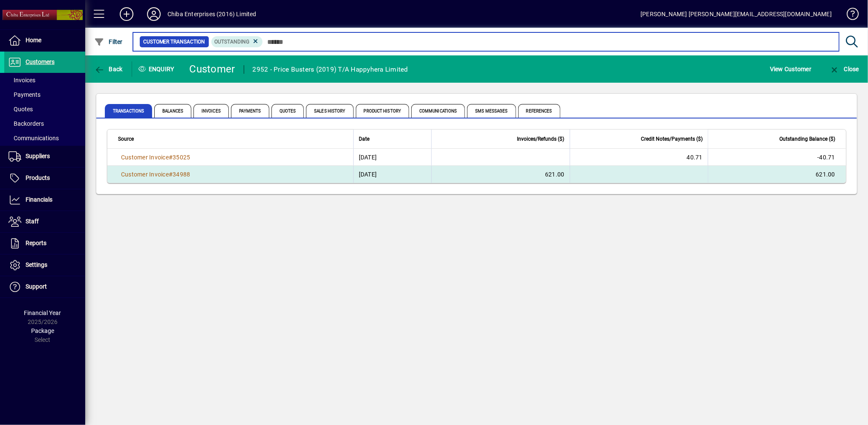 Image resolution: width=868 pixels, height=425 pixels. I want to click on span: Reports, so click(36, 243).